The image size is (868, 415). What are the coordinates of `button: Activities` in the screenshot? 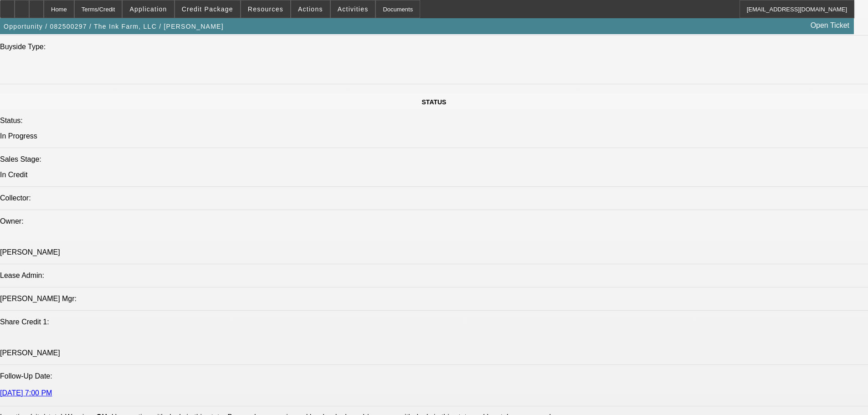 It's located at (353, 9).